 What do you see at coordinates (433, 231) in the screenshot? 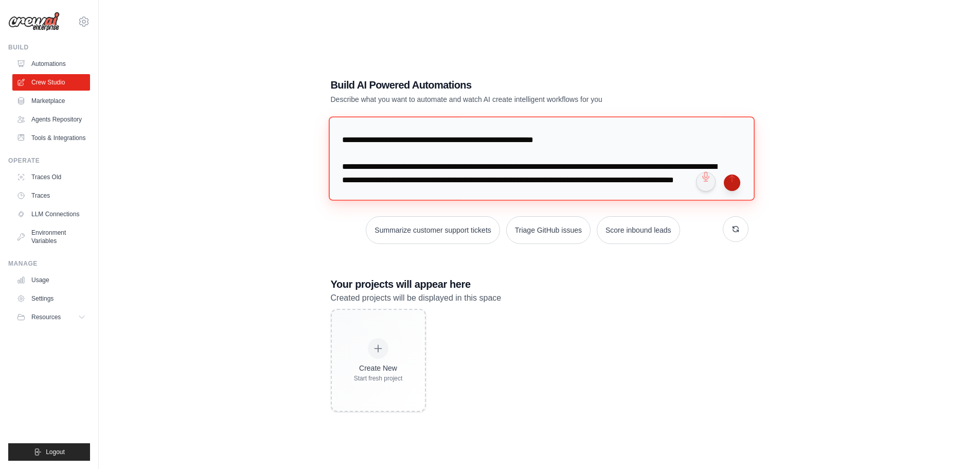
I see `button: Summarize customer support tickets` at bounding box center [433, 231].